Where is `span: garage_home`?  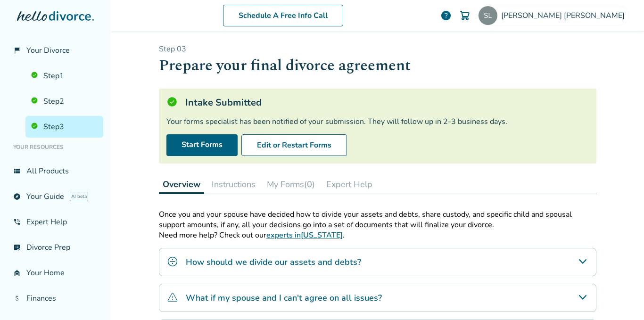 span: garage_home is located at coordinates (17, 273).